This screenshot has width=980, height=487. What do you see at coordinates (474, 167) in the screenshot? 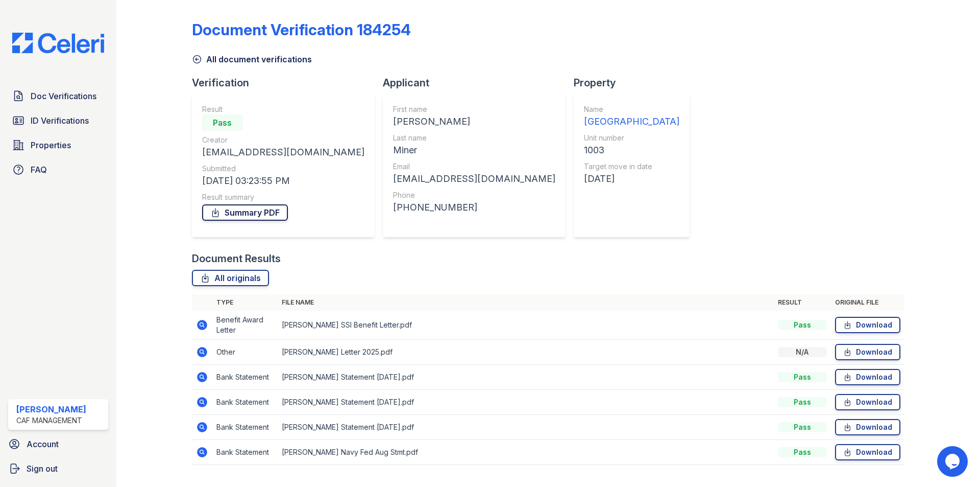
I see `div: Email` at bounding box center [474, 167].